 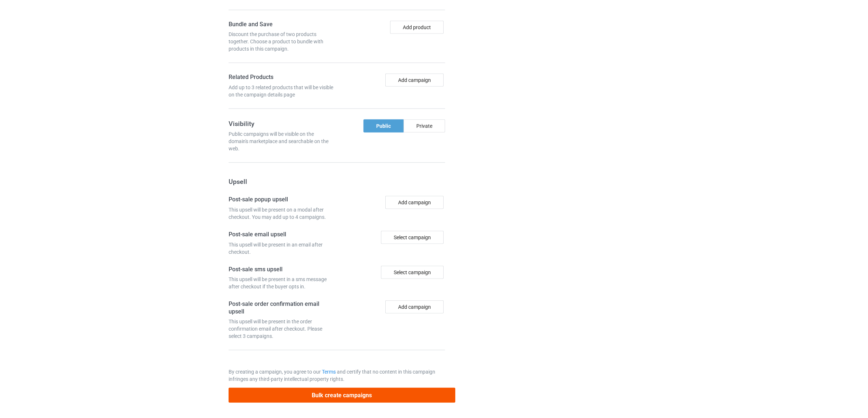 What do you see at coordinates (329, 372) in the screenshot?
I see `a: Terms` at bounding box center [329, 372].